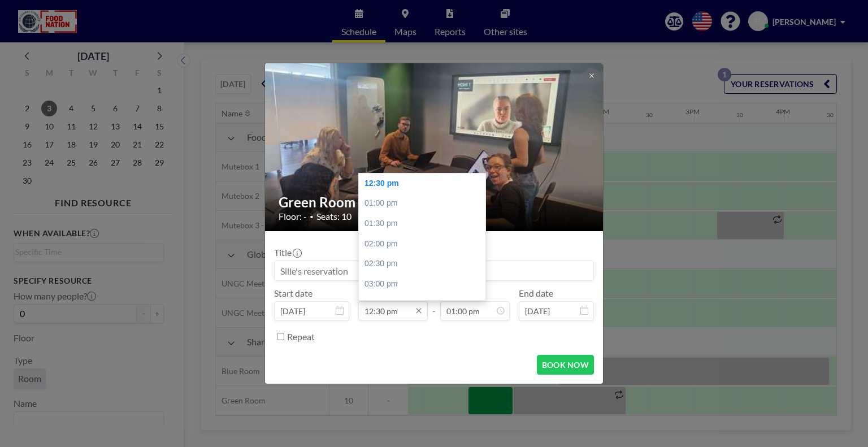 The width and height of the screenshot is (868, 447). What do you see at coordinates (300, 337) in the screenshot?
I see `label: Repeat` at bounding box center [300, 337].